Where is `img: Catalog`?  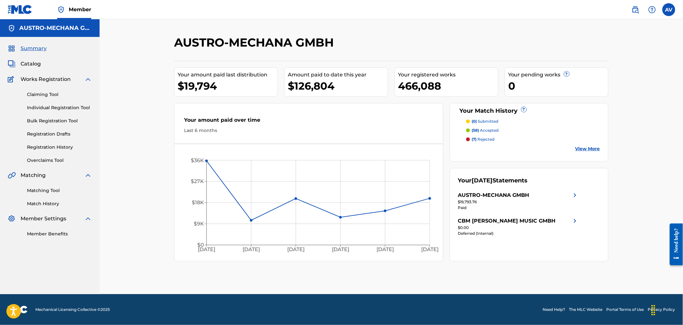
img: Catalog is located at coordinates (12, 64).